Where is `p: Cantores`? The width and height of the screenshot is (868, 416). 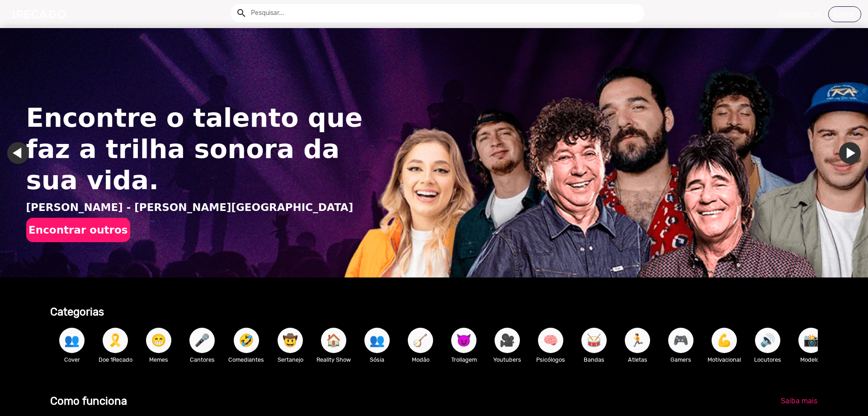
p: Cantores is located at coordinates (202, 359).